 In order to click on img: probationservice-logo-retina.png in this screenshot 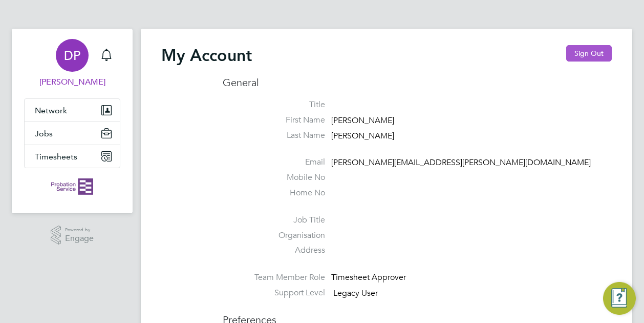, I will do `click(71, 187)`.